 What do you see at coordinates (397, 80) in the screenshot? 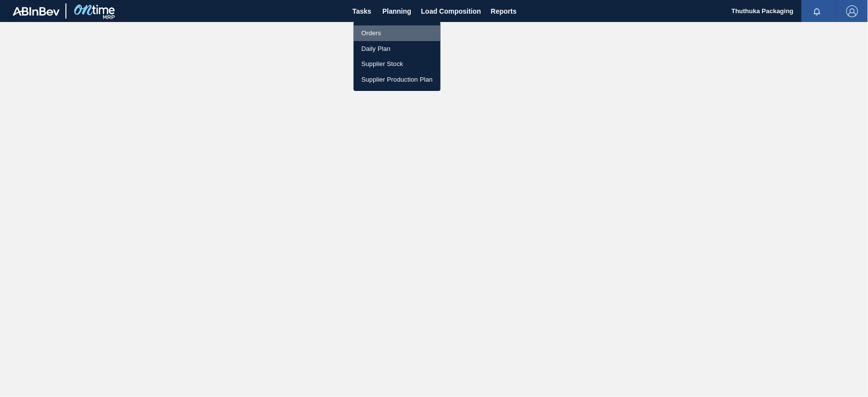
I see `a: Supplier Production Plan` at bounding box center [397, 80].